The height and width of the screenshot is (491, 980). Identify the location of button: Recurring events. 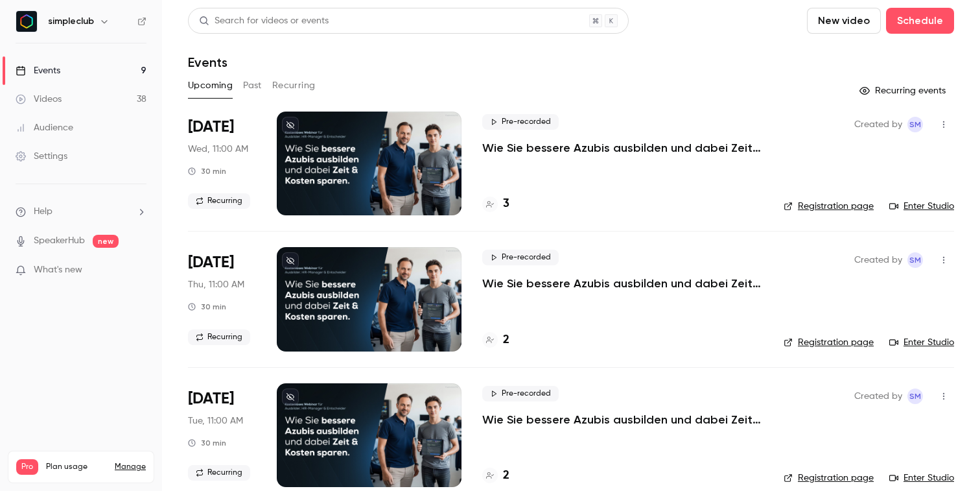
(904, 91).